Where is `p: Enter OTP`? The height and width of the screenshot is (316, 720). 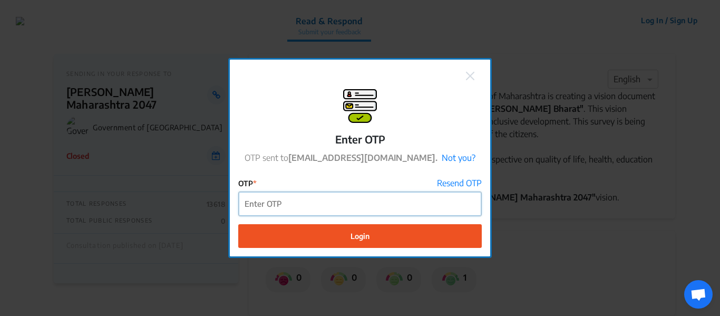
p: Enter OTP is located at coordinates (360, 139).